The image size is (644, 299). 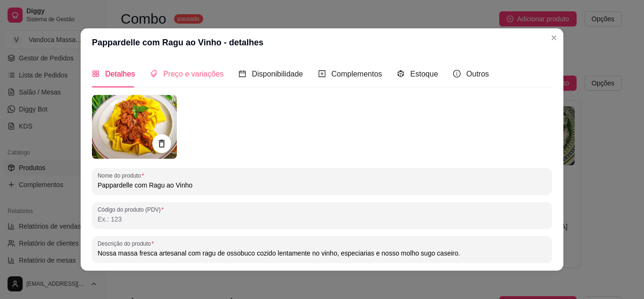 I want to click on span: Disponibilidade, so click(x=277, y=74).